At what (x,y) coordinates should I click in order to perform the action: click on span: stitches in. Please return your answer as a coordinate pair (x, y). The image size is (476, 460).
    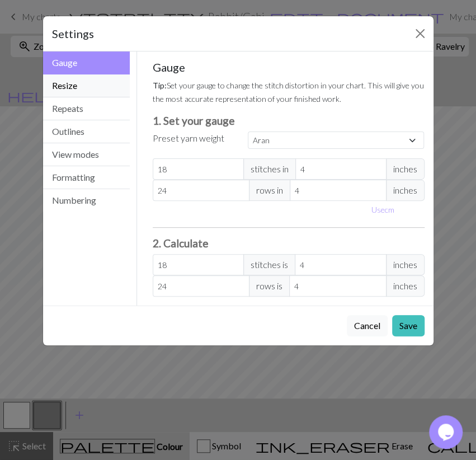
    Looking at the image, I should click on (269, 169).